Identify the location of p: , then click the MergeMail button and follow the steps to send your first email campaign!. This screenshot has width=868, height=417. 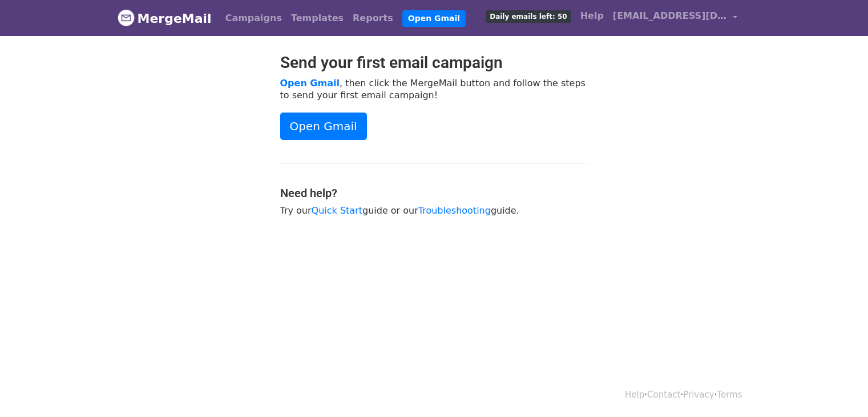
(434, 89).